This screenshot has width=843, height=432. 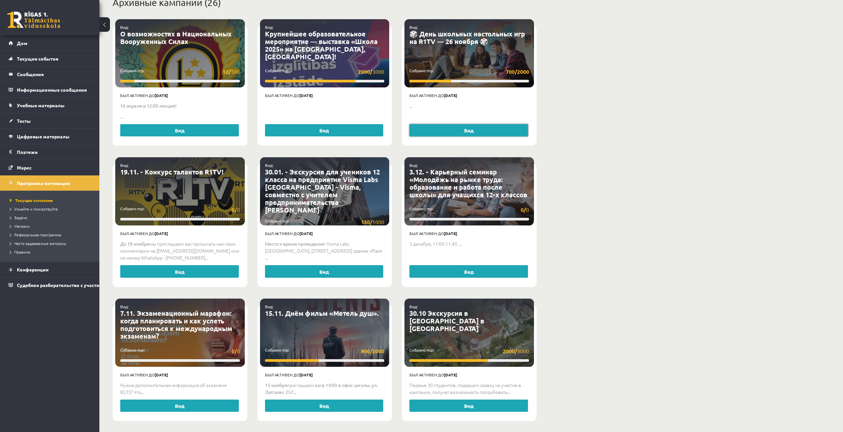 I want to click on font: 🎲 День школьных настольных игр на R1TV — 26 ноября 🎲, so click(x=467, y=37).